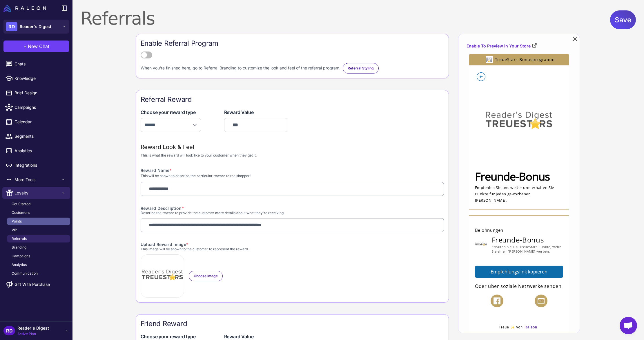 This screenshot has width=644, height=340. I want to click on span: Referral Styling, so click(361, 68).